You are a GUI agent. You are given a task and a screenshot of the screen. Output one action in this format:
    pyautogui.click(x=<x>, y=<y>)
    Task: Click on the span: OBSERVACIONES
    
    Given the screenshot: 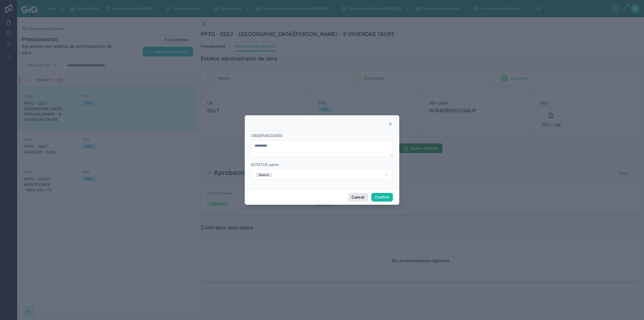 What is the action you would take?
    pyautogui.click(x=267, y=135)
    